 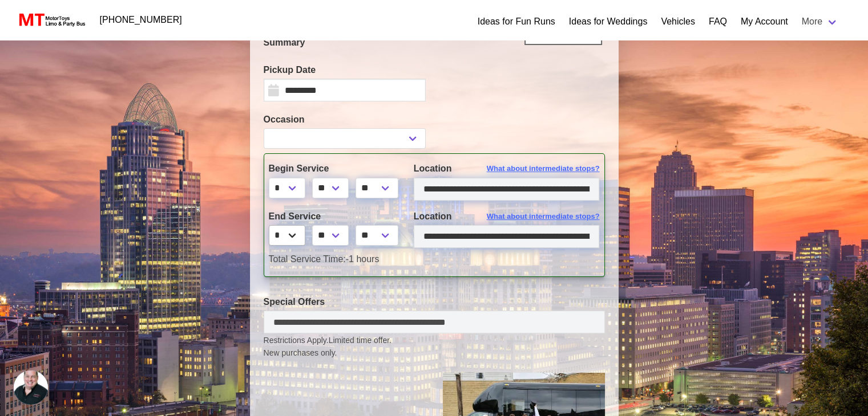 What do you see at coordinates (678, 22) in the screenshot?
I see `a: Vehicles` at bounding box center [678, 22].